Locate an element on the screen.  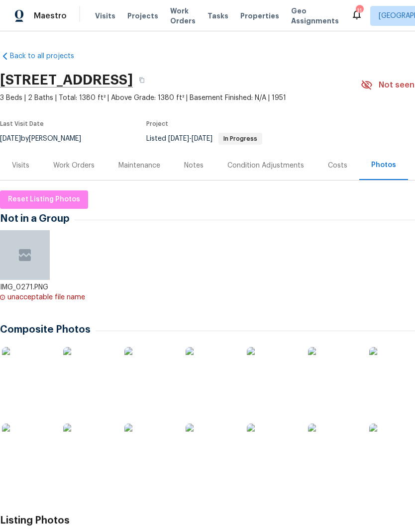
span: Project is located at coordinates (157, 124).